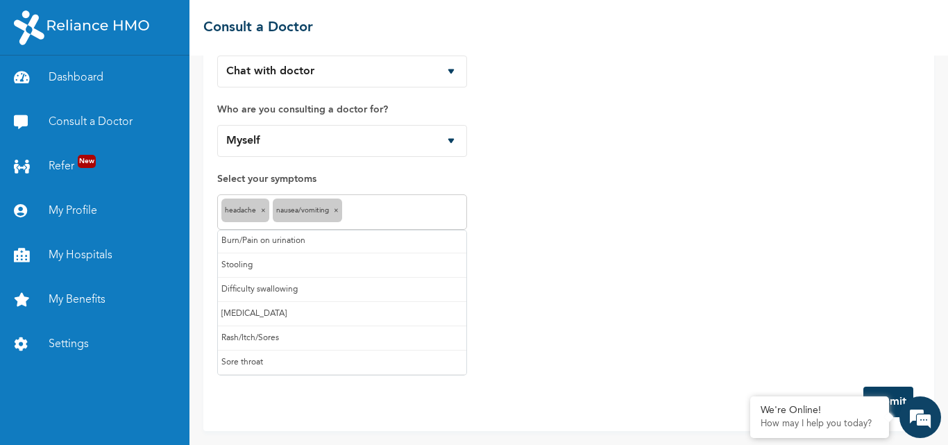 This screenshot has height=445, width=948. Describe the element at coordinates (81, 28) in the screenshot. I see `img: RelianceHMO's Logo` at that location.